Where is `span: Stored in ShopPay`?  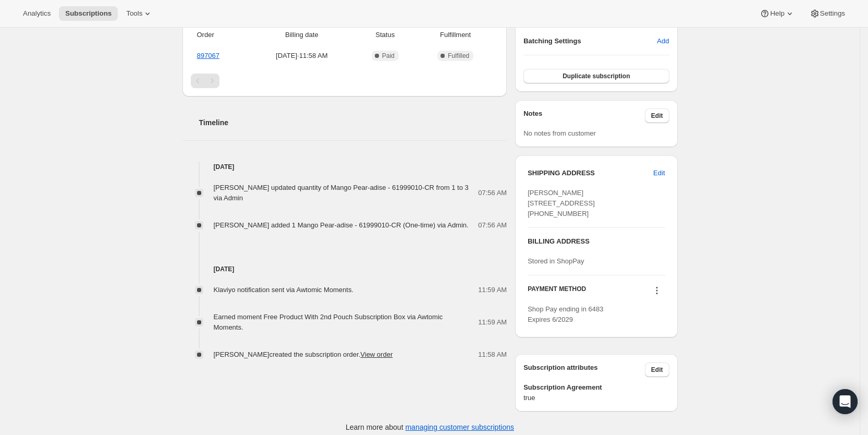
span: Stored in ShopPay is located at coordinates (555, 260).